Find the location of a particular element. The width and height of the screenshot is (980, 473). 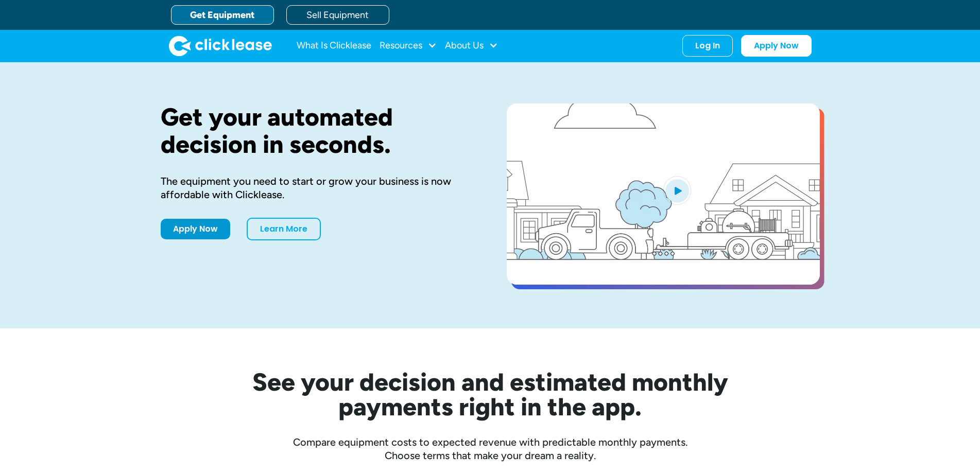

a: Learn More is located at coordinates (284, 229).